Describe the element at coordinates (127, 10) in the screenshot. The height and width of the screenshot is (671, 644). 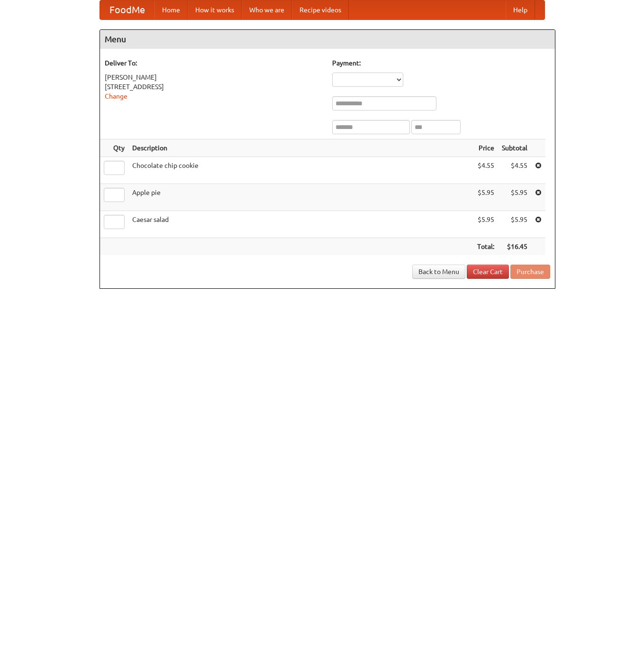
I see `a: FoodMe` at that location.